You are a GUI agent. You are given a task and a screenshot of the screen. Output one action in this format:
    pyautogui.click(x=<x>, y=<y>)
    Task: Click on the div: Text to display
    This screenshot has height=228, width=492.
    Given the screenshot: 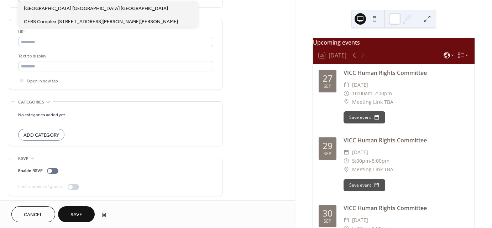 What is the action you would take?
    pyautogui.click(x=115, y=56)
    